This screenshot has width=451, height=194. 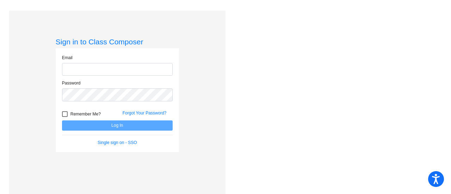 What do you see at coordinates (67, 58) in the screenshot?
I see `label: Email` at bounding box center [67, 58].